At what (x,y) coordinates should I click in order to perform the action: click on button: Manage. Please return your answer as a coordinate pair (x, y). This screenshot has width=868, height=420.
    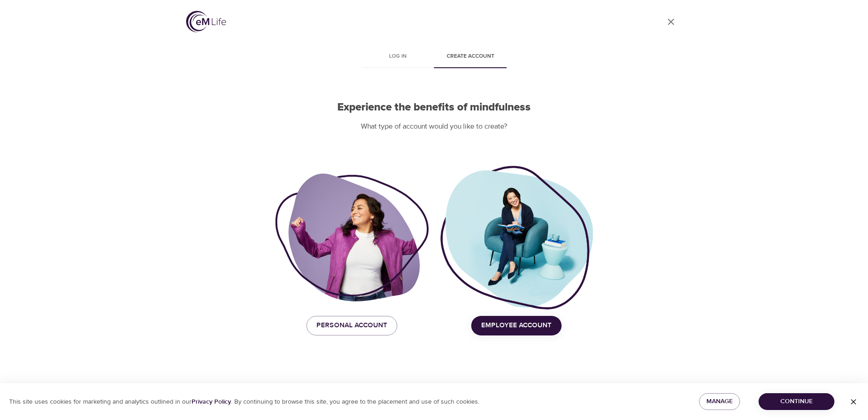
    Looking at the image, I should click on (719, 401).